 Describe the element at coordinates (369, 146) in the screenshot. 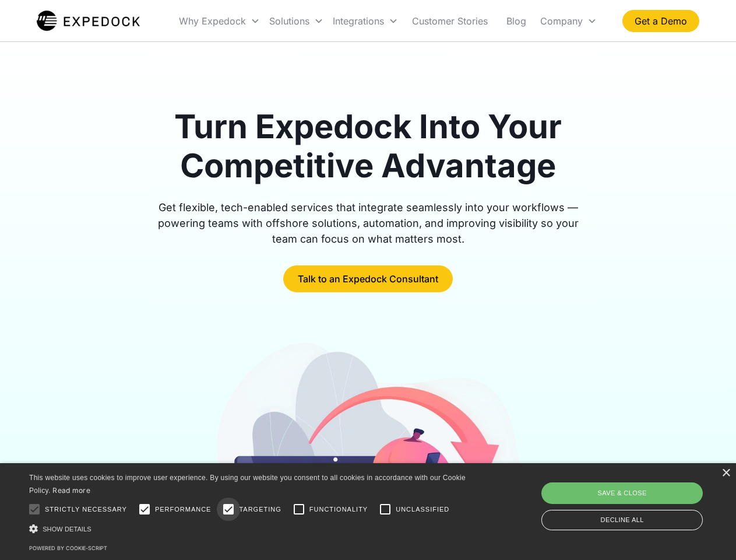

I see `h1: Turn Expedock Into Your Competitive Advantage` at that location.